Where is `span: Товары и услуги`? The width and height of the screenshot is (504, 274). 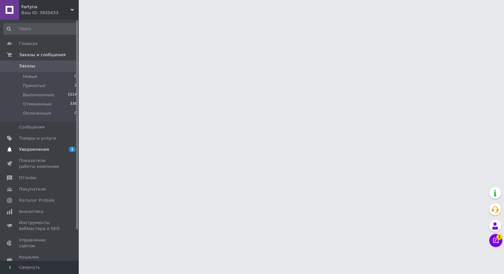 span: Товары и услуги is located at coordinates (37, 138).